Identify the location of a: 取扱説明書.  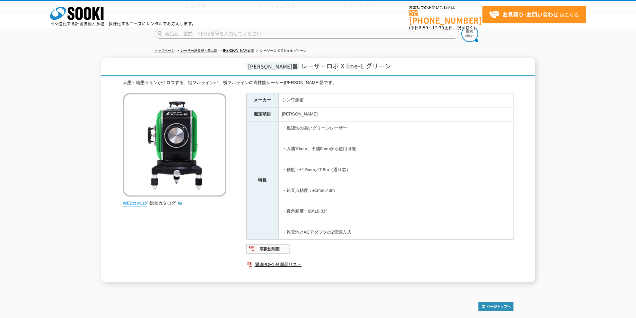
(268, 250).